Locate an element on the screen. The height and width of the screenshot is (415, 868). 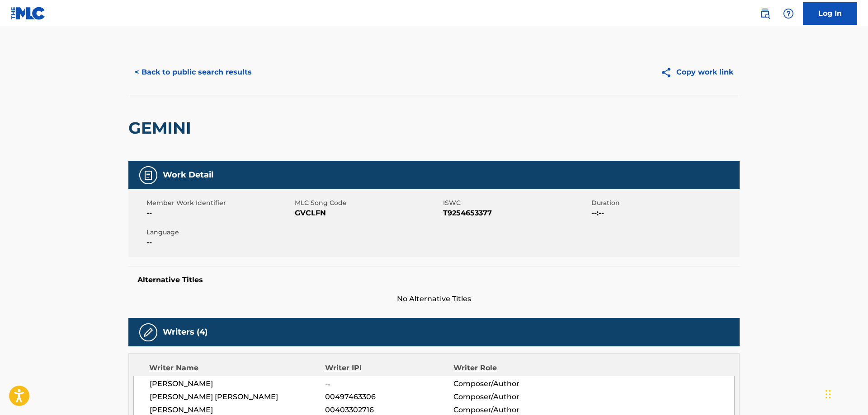
img: Work Detail is located at coordinates (148, 176).